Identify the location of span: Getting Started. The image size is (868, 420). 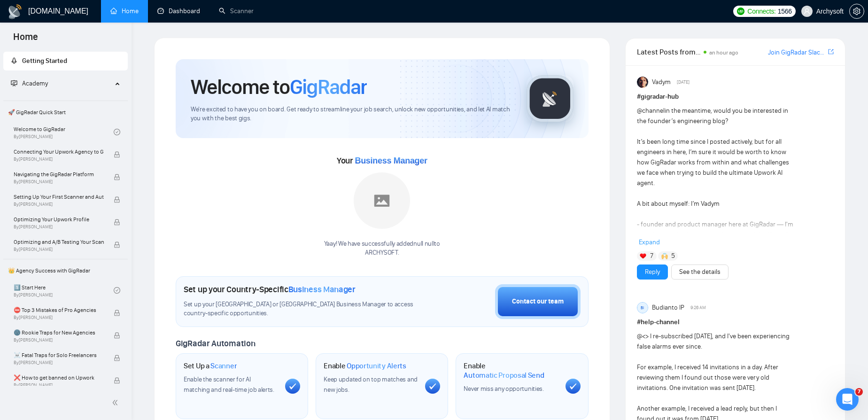
(44, 61).